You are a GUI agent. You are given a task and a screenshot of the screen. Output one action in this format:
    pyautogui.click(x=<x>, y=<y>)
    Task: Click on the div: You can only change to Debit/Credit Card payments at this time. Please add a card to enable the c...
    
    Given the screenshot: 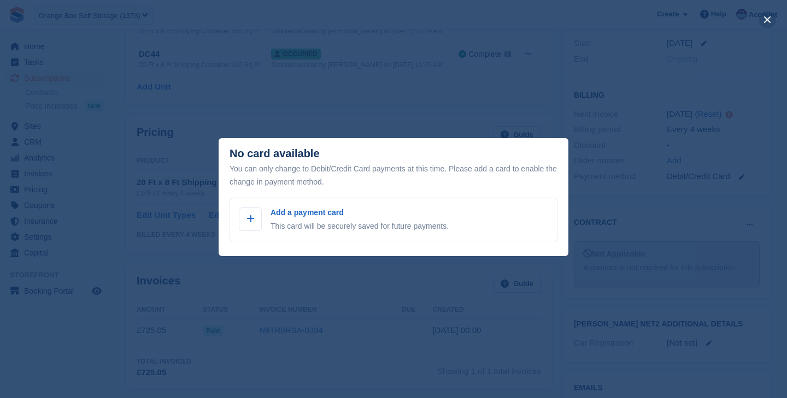 What is the action you would take?
    pyautogui.click(x=393, y=175)
    